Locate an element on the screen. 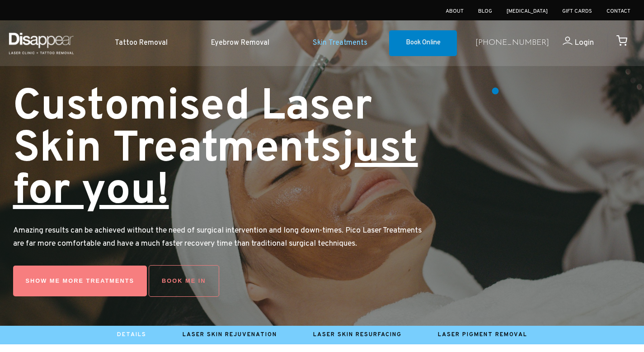  span: Login is located at coordinates (584, 43).